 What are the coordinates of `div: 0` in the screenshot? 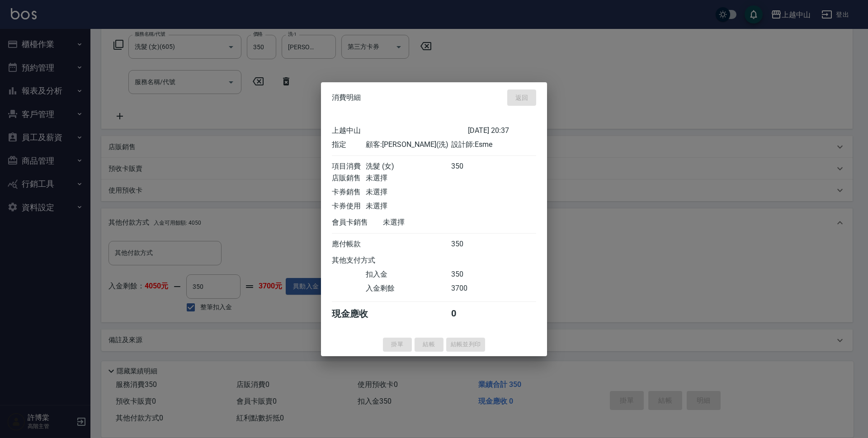 It's located at (468, 314).